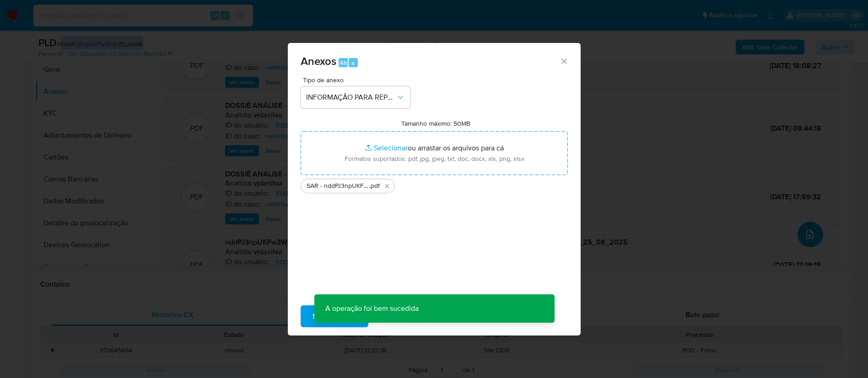 The height and width of the screenshot is (378, 868). I want to click on button: Excluir SAR - nddPJ3npUKFw3WjUELpI1A8i - CPF 08874143621 - MURILO MARQUES DAMACENO.pdf, so click(387, 186).